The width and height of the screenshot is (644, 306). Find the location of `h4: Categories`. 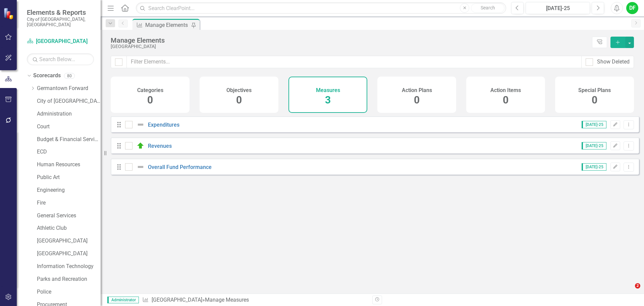

h4: Categories is located at coordinates (150, 90).